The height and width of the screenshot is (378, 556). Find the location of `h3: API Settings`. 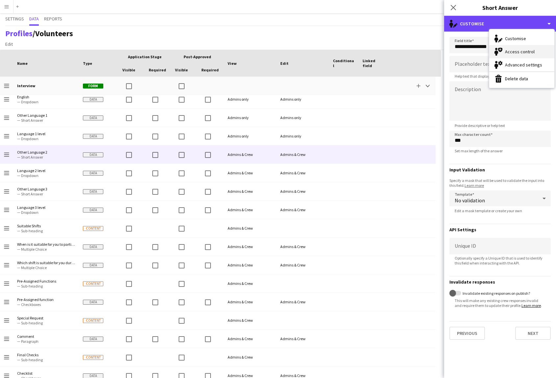

h3: API Settings is located at coordinates (500, 230).